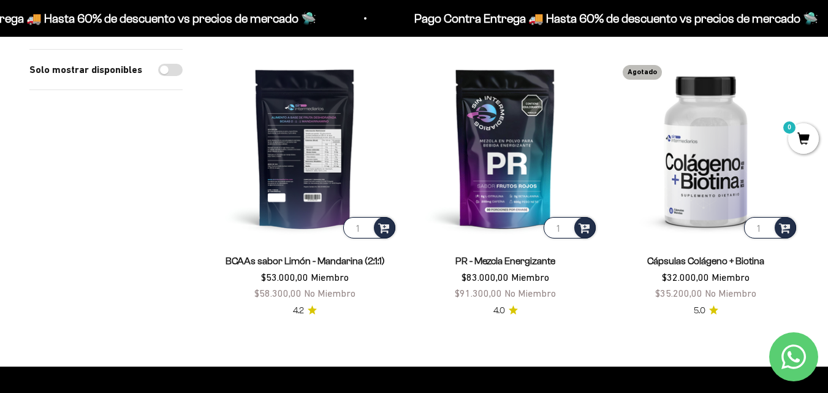 The width and height of the screenshot is (828, 393). Describe the element at coordinates (706, 311) in the screenshot. I see `a: 5.05.0 de 5.0 estrellas` at that location.